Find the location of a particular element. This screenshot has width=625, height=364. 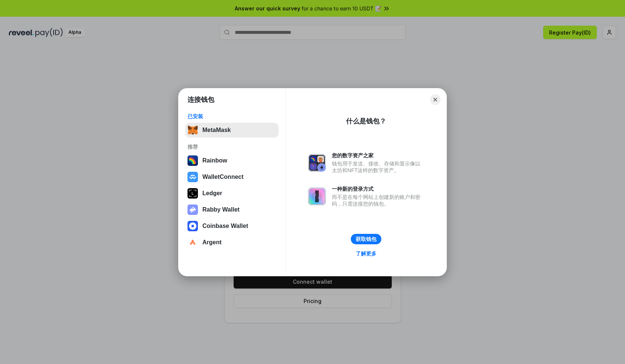

div: 获取钱包 is located at coordinates (366, 239).